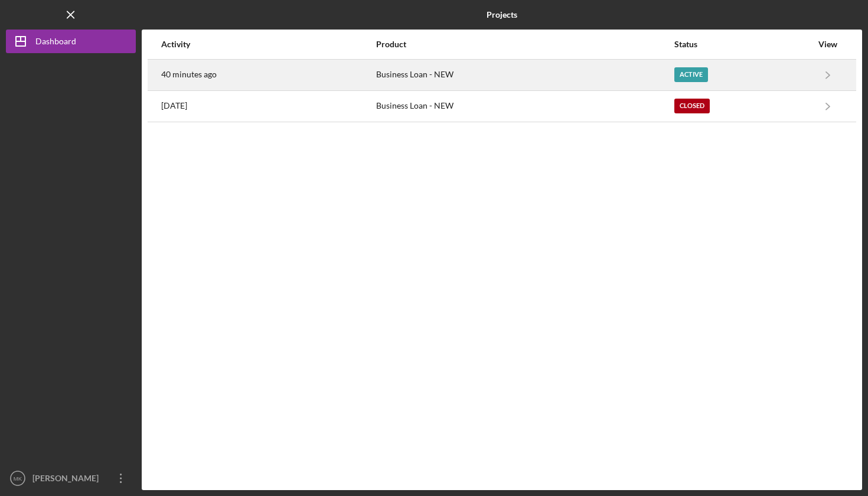  I want to click on div: Active, so click(691, 74).